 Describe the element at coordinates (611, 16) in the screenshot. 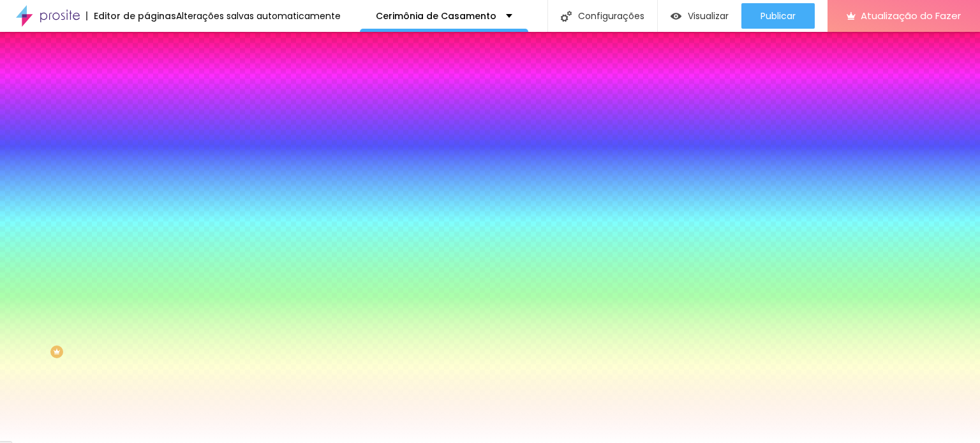

I see `font: Configurações` at that location.